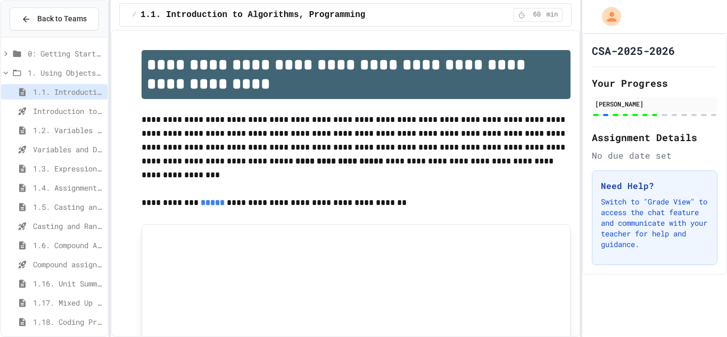 Image resolution: width=727 pixels, height=337 pixels. I want to click on div: My Account, so click(607, 17).